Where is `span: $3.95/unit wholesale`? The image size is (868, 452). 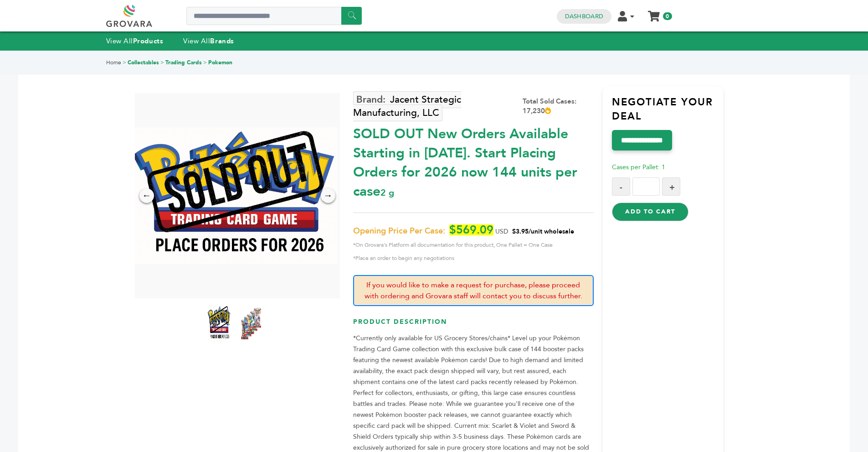
span: $3.95/unit wholesale is located at coordinates (543, 231).